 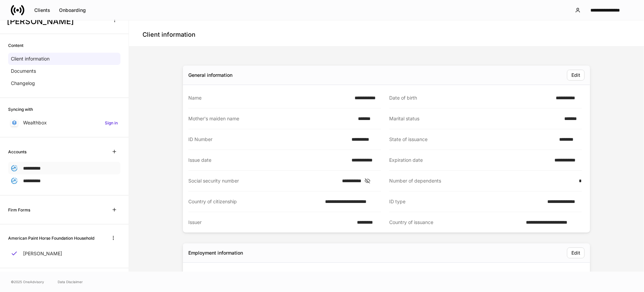 What do you see at coordinates (72, 11) in the screenshot?
I see `button: Onboarding` at bounding box center [72, 11].